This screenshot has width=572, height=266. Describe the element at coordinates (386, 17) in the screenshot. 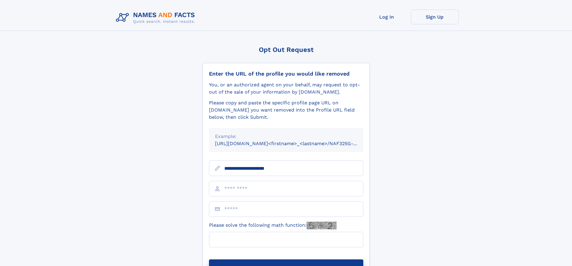

I see `a: Log In` at that location.